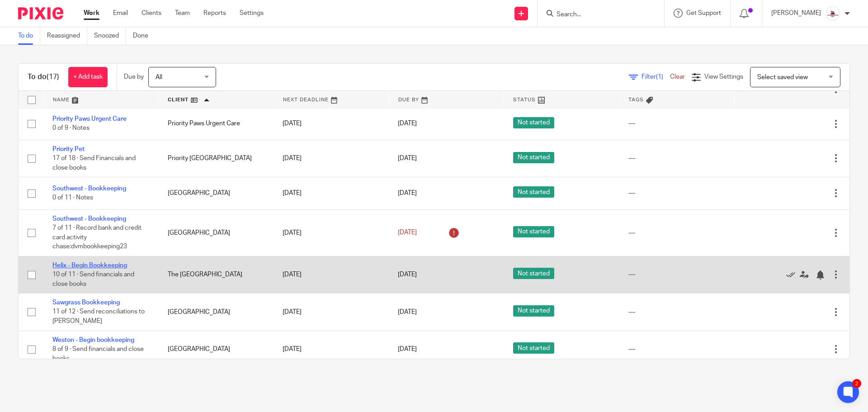 The width and height of the screenshot is (868, 412). Describe the element at coordinates (677, 77) in the screenshot. I see `a: Clear` at that location.